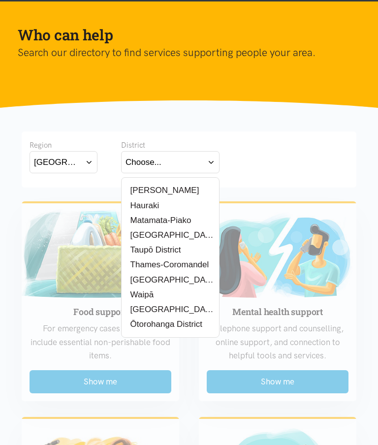  I want to click on div: District, so click(170, 145).